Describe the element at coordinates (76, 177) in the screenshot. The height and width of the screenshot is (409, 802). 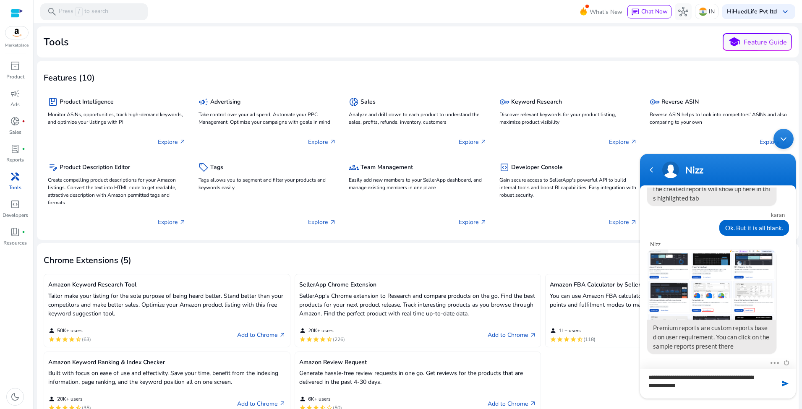
I see `div: 3:30 PM` at that location.